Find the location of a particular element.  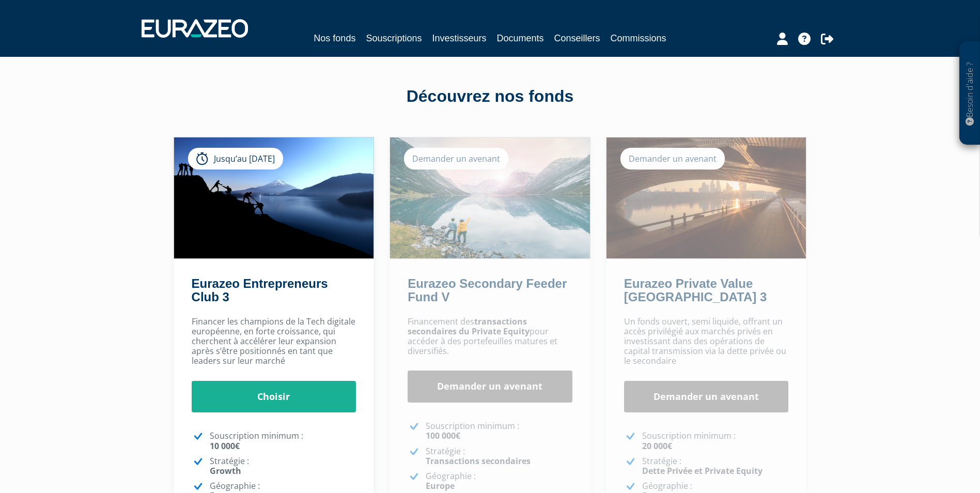

p: Financement des pour accéder à des portefeuilles matures et diversifiés. is located at coordinates (490, 337).